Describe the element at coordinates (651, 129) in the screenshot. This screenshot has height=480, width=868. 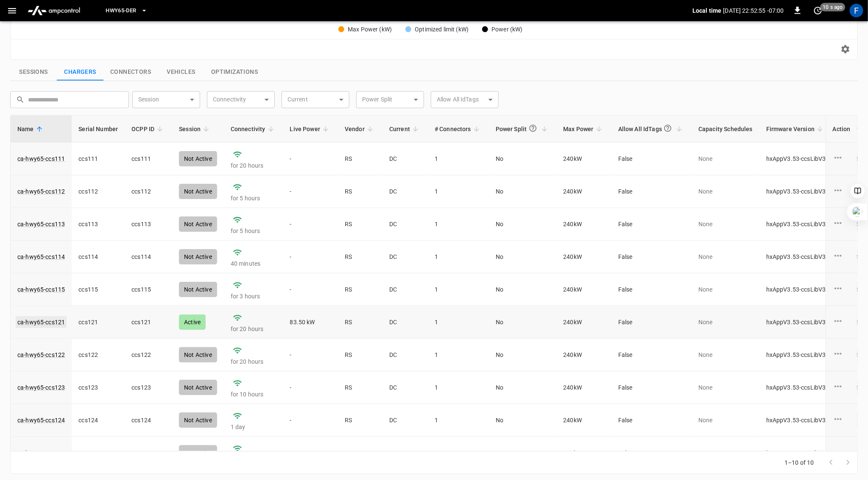
I see `span: Allow All IdTags` at that location.